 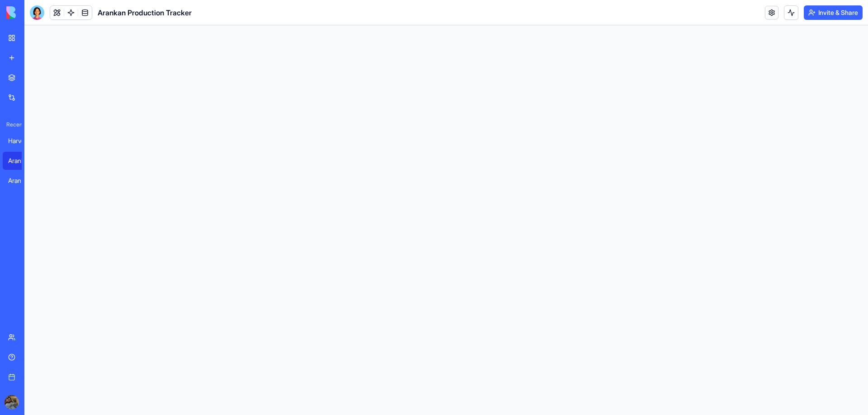 I want to click on div: Aran Therapeutics – Cannabis Sales Forecasting, so click(x=21, y=181).